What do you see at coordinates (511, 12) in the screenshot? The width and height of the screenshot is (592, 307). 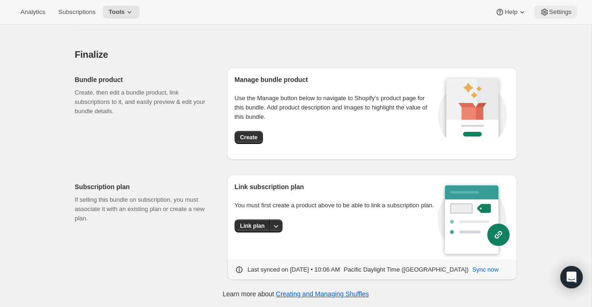 I see `span: Help` at bounding box center [511, 12].